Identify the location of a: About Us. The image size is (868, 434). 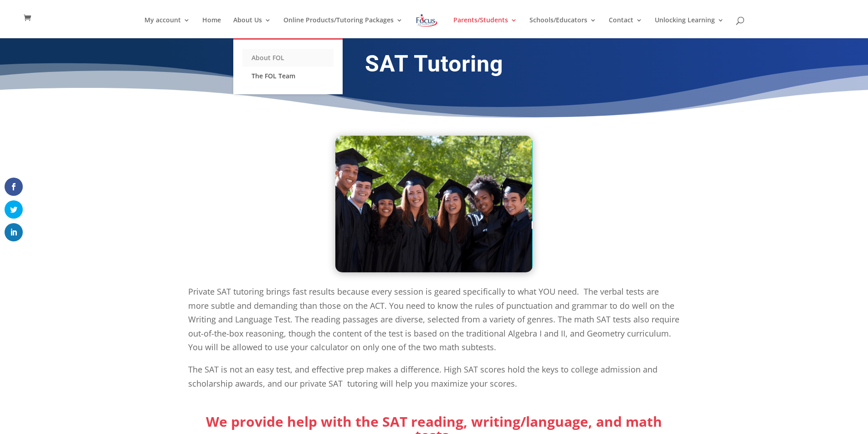
(252, 27).